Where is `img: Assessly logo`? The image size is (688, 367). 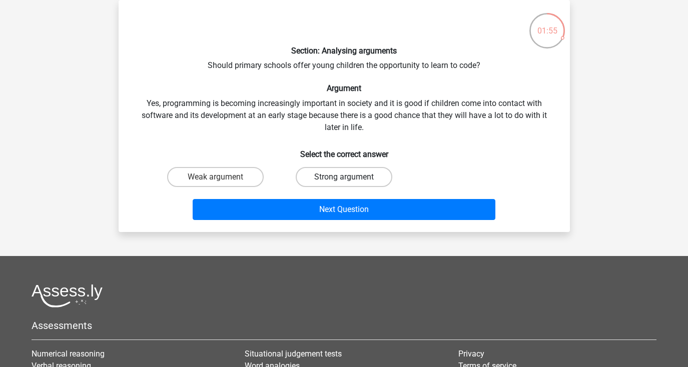
img: Assessly logo is located at coordinates (67, 296).